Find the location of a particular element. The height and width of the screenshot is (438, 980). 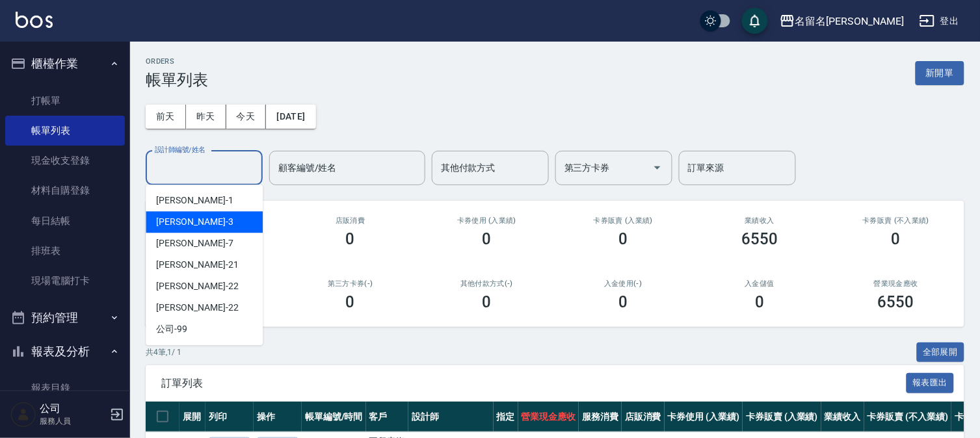

th: 卡券販賣 (入業績) is located at coordinates (781, 417).